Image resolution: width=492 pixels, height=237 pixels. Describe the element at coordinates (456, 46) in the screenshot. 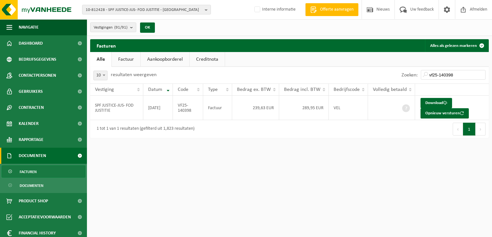

I see `button: Alles als gelezen markeren` at that location.